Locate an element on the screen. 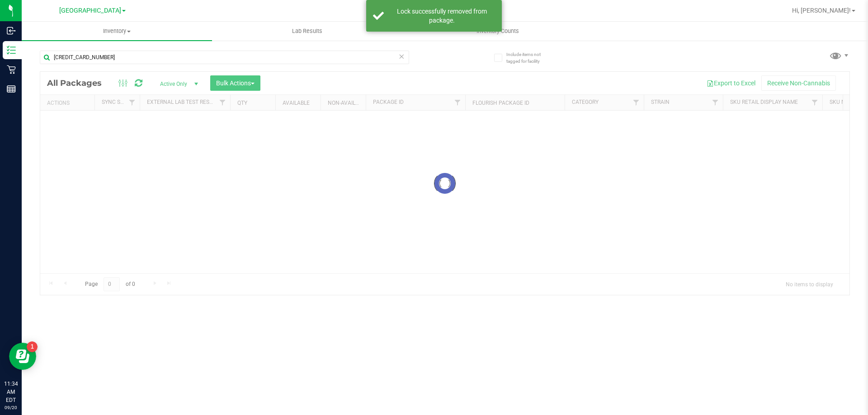  inline-svg: Inbound is located at coordinates (11, 30).